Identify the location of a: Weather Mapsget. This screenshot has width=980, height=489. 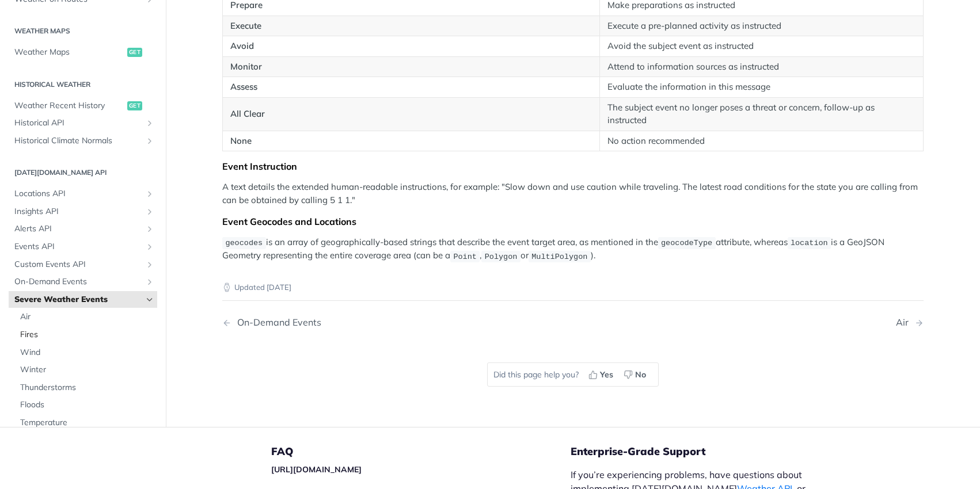
(83, 53).